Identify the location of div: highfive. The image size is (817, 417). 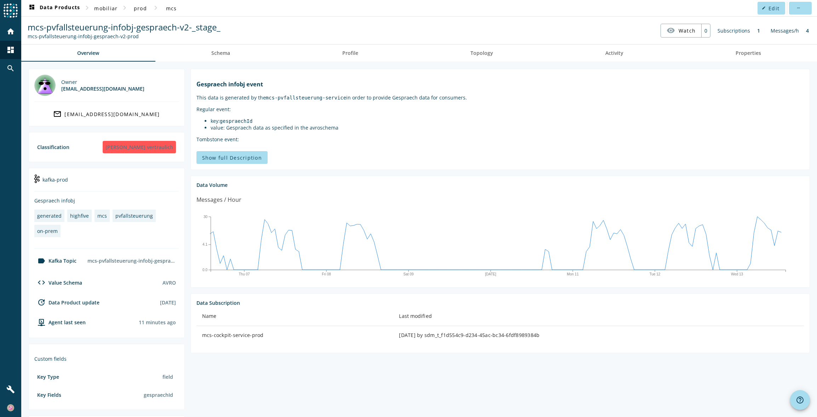
(79, 216).